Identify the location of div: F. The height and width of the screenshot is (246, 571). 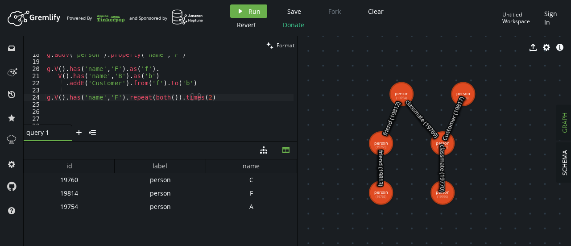
(252, 193).